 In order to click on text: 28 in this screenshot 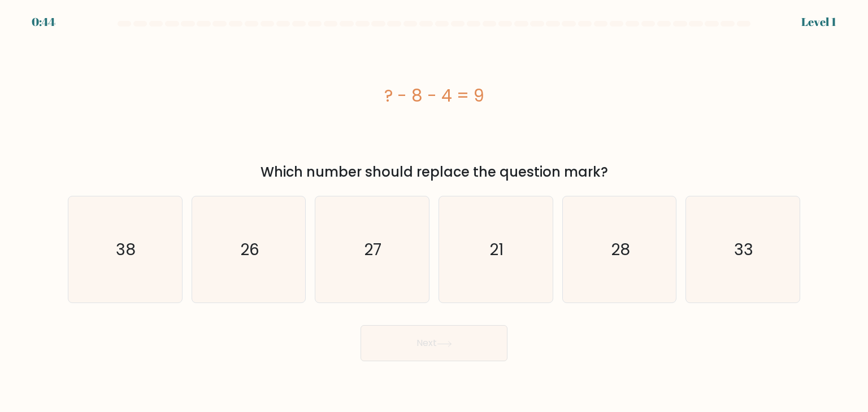, I will do `click(621, 250)`.